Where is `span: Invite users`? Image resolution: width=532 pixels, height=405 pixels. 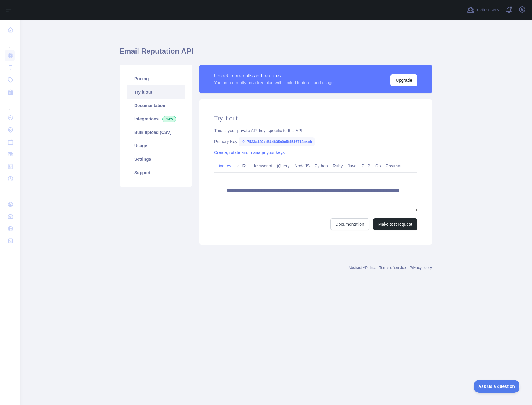
span: Invite users is located at coordinates (487, 10).